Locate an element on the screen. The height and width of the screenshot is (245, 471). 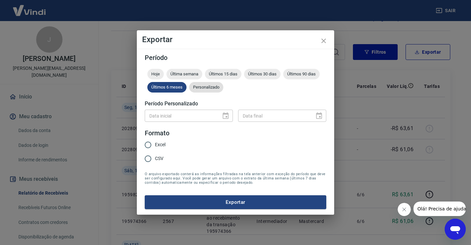
span: CSV is located at coordinates (159, 158).